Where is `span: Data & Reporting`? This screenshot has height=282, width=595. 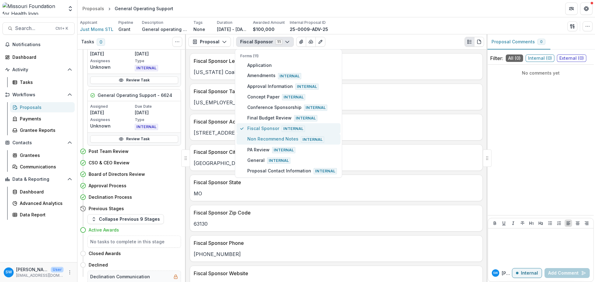
span: Data & Reporting is located at coordinates (38, 179).